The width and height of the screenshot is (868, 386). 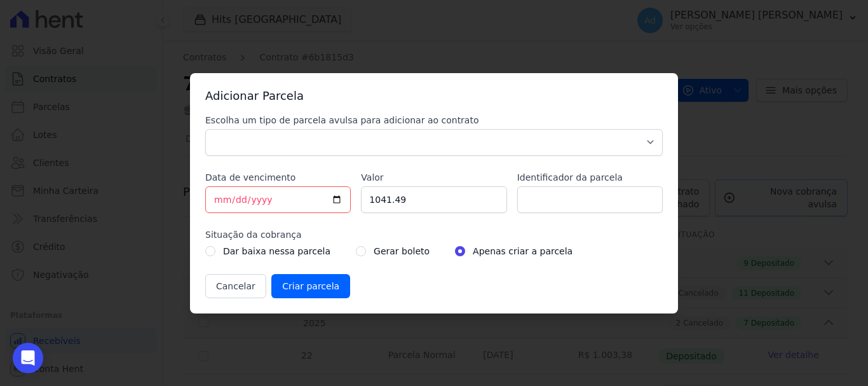 I want to click on label: Gerar boleto, so click(x=401, y=251).